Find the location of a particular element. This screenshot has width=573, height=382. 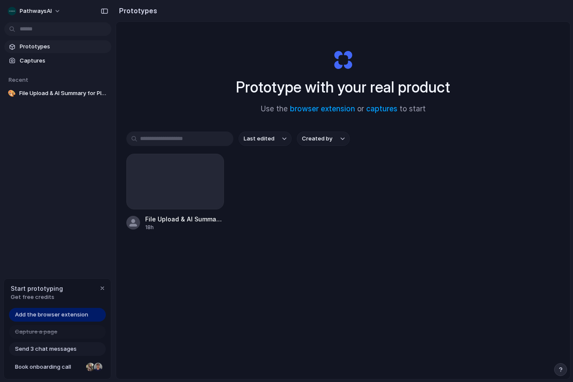

button: PathwaysAI is located at coordinates (35, 11).